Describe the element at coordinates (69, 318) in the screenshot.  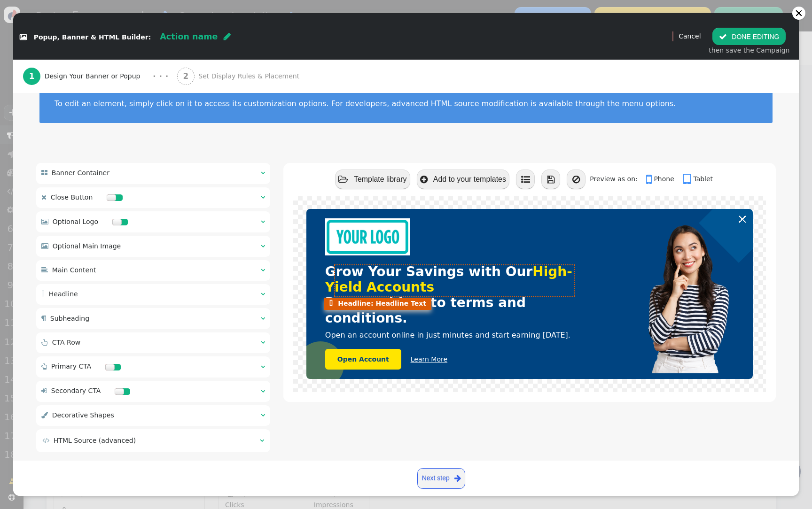
I see `span: Subheading` at that location.